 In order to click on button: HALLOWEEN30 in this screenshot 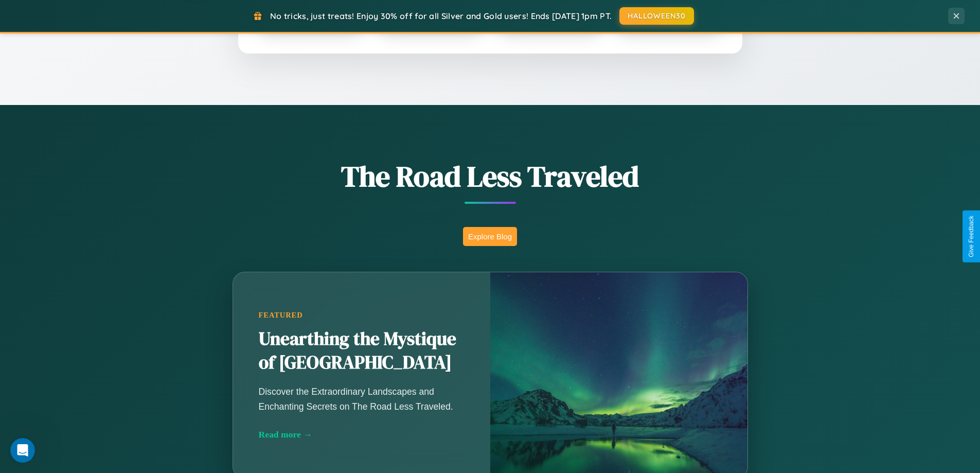, I will do `click(656, 16)`.